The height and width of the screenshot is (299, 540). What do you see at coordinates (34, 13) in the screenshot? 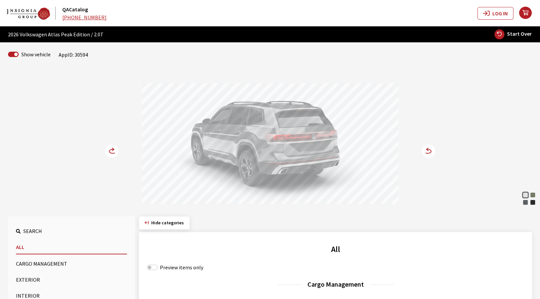
I see `a: QACatalog logo` at bounding box center [34, 13].